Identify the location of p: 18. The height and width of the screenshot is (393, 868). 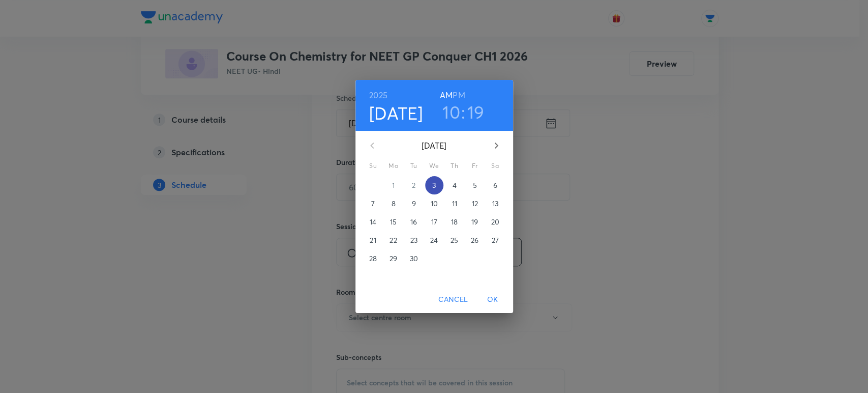
(454, 222).